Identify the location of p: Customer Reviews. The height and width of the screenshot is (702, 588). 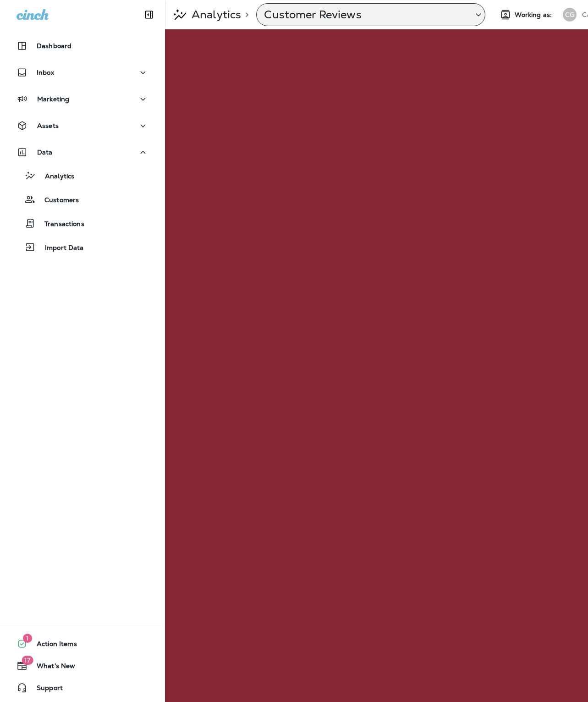
(365, 15).